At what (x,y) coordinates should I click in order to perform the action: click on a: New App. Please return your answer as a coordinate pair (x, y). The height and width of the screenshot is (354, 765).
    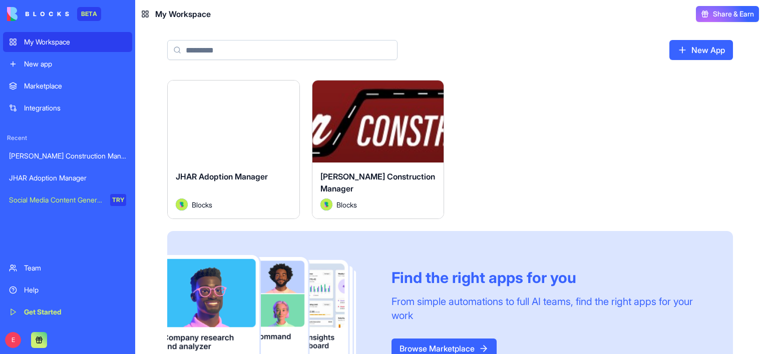
    Looking at the image, I should click on (701, 50).